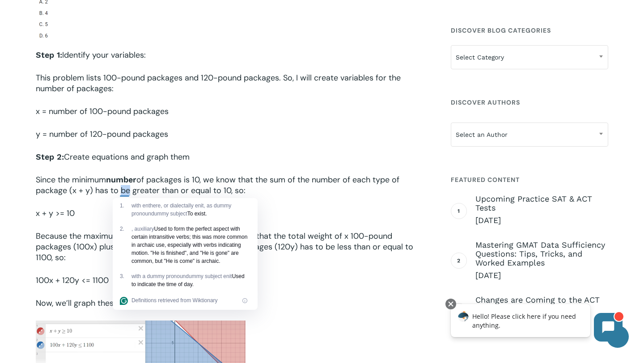 This screenshot has width=644, height=363. What do you see at coordinates (530, 57) in the screenshot?
I see `span: Select Category` at bounding box center [530, 57].